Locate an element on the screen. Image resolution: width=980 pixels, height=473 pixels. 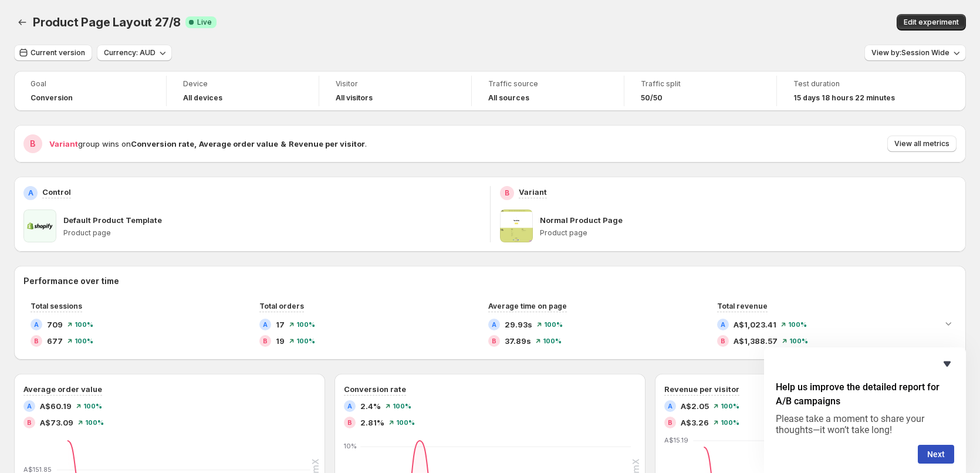
a: Traffic split50/50 is located at coordinates (700, 91).